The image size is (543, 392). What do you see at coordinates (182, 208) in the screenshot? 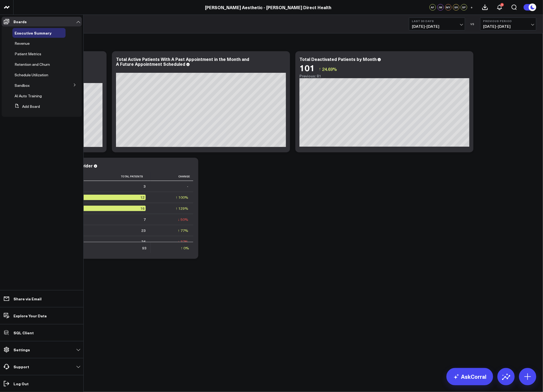
I see `div: ↑ 129%` at bounding box center [182, 208].